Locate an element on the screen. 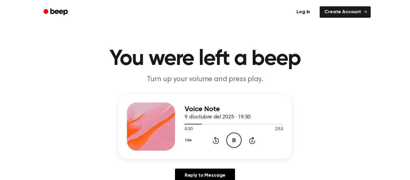 The image size is (410, 180). span: 0:30 is located at coordinates (189, 129).